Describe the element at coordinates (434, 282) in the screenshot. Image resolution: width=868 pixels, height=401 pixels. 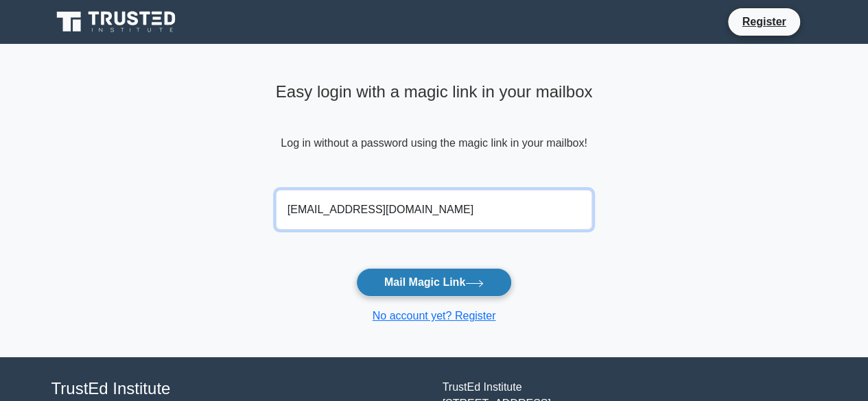
I see `button: Mail Magic Link` at that location.